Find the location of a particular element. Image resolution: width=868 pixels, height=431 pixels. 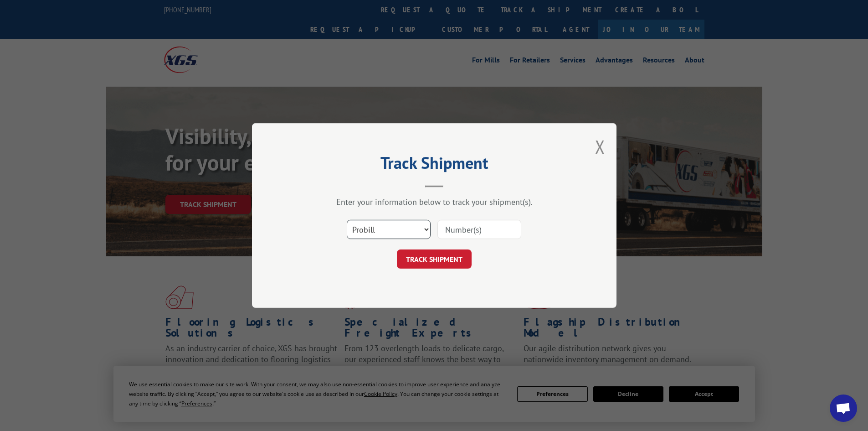

button: TRACK SHIPMENT is located at coordinates (434, 259).